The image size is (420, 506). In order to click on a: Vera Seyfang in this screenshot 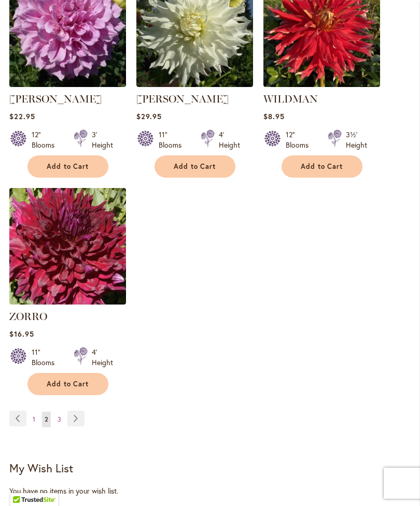, I will do `click(67, 84)`.